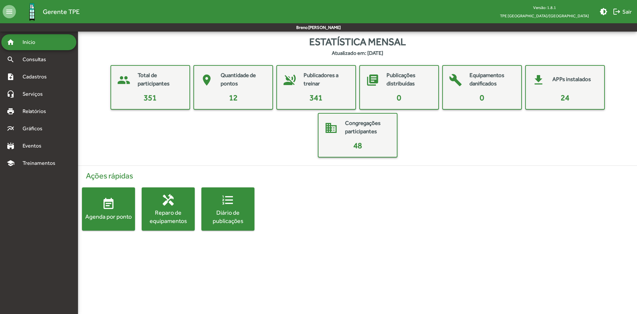 Image resolution: width=637 pixels, height=314 pixels. Describe the element at coordinates (35, 128) in the screenshot. I see `span: Gráficos` at that location.